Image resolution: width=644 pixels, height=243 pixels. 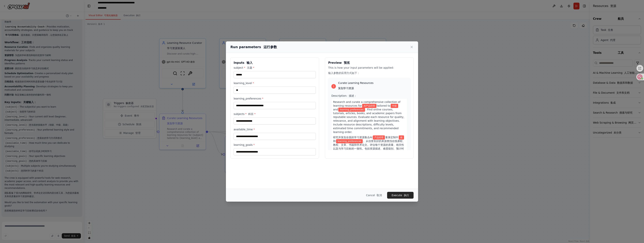 What do you see at coordinates (366, 104) in the screenshot?
I see `span: Research and curate a comprehensive collection of learning resources for` at bounding box center [366, 104].